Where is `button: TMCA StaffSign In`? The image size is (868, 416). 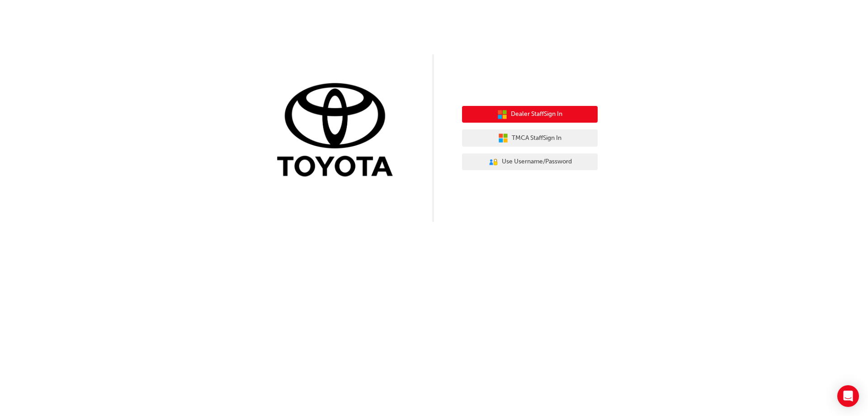
button: TMCA StaffSign In is located at coordinates (530, 138).